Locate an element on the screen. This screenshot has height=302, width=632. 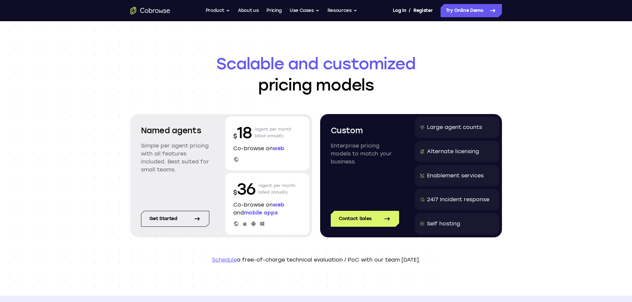
div: Alternate licensing is located at coordinates (453, 152).